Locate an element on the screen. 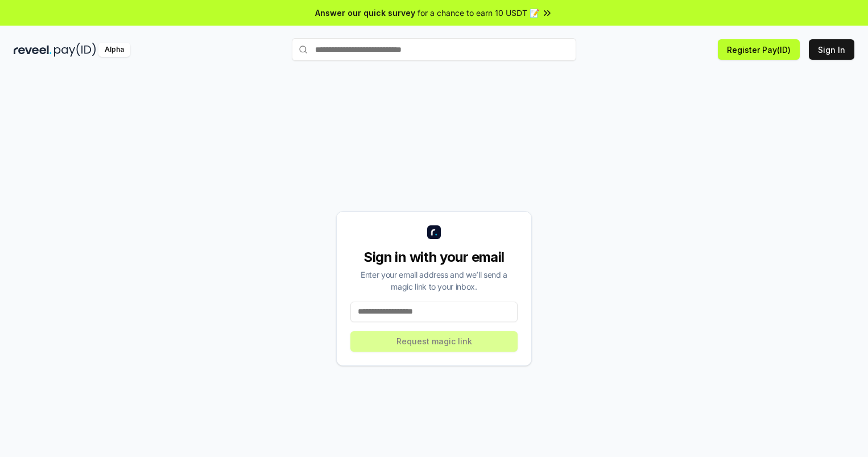  span: for a chance to earn 10 USDT 📝 is located at coordinates (478, 13).